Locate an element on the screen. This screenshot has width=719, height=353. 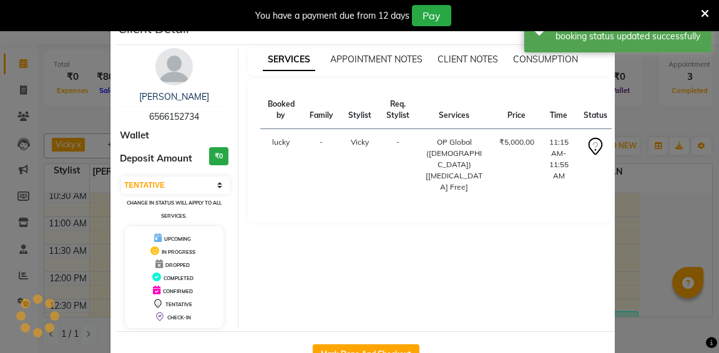
th: Status is located at coordinates (596, 110).